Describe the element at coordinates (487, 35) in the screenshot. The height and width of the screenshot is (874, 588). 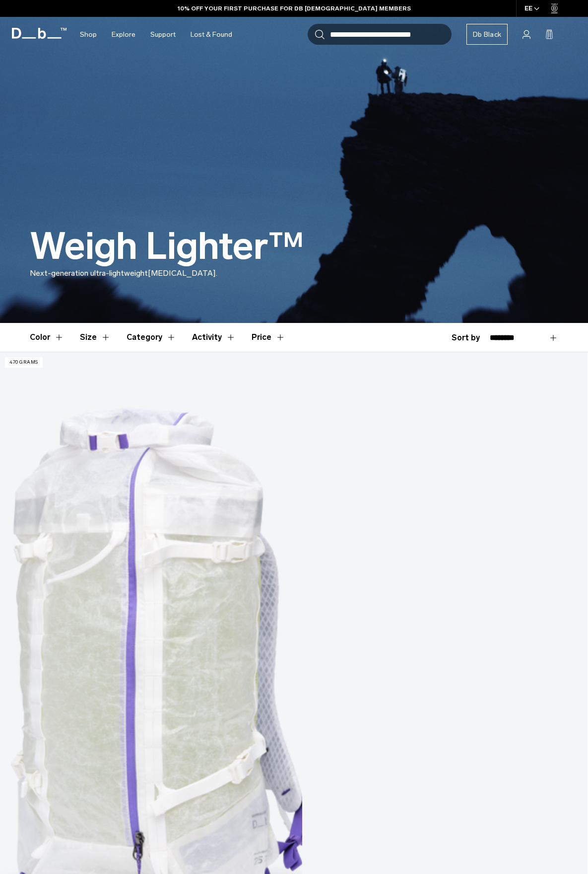
I see `a: Db Black` at that location.